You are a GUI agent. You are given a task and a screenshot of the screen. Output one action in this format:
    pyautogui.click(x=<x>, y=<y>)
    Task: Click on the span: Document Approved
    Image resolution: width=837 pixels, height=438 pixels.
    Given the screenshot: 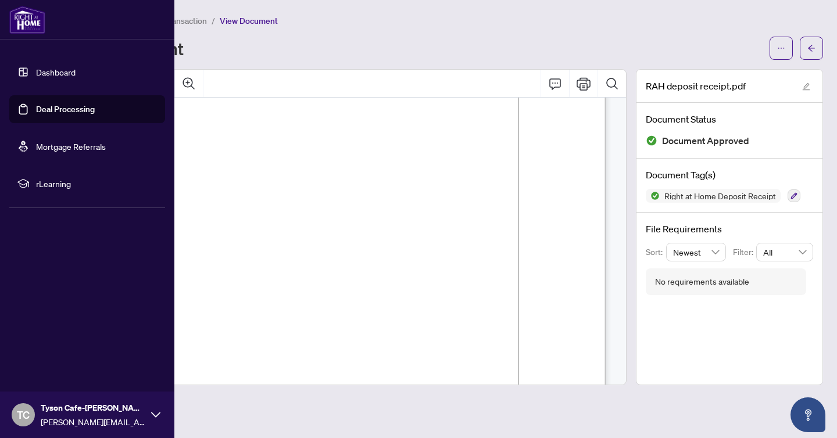 What is the action you would take?
    pyautogui.click(x=705, y=141)
    